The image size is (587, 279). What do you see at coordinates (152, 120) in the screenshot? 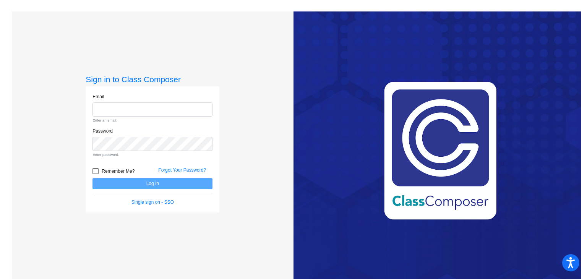
I see `small: Enter an email.` at bounding box center [152, 120].